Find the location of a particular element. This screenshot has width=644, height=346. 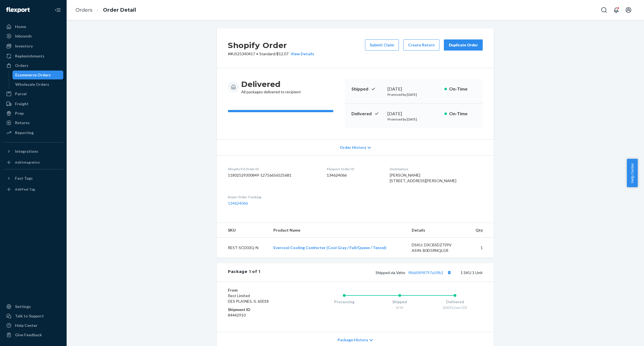

ol: breadcrumbs is located at coordinates (106, 10).